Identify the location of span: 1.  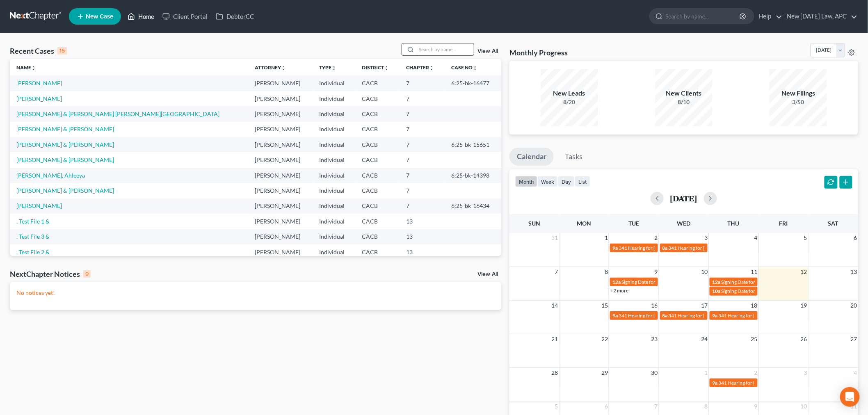
(606, 238).